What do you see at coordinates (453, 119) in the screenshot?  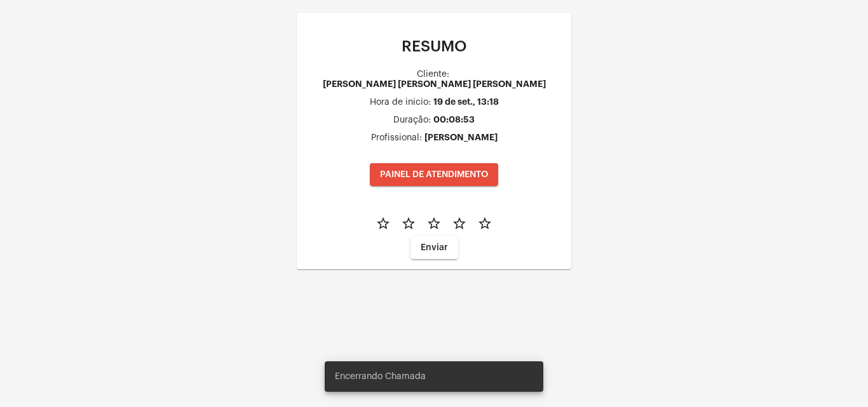 I see `div: 00:08:53` at bounding box center [453, 119].